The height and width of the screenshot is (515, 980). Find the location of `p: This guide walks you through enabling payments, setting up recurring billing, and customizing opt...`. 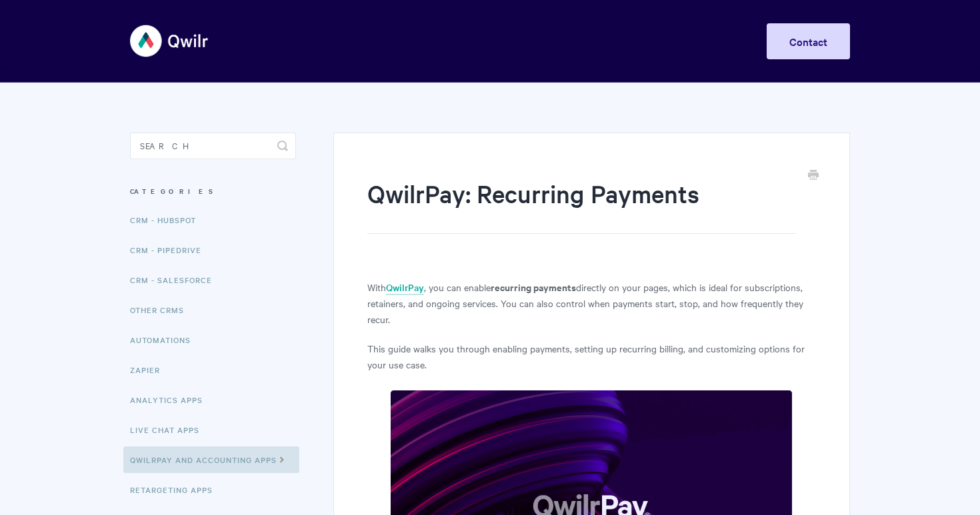

p: This guide walks you through enabling payments, setting up recurring billing, and customizing opt... is located at coordinates (591, 356).